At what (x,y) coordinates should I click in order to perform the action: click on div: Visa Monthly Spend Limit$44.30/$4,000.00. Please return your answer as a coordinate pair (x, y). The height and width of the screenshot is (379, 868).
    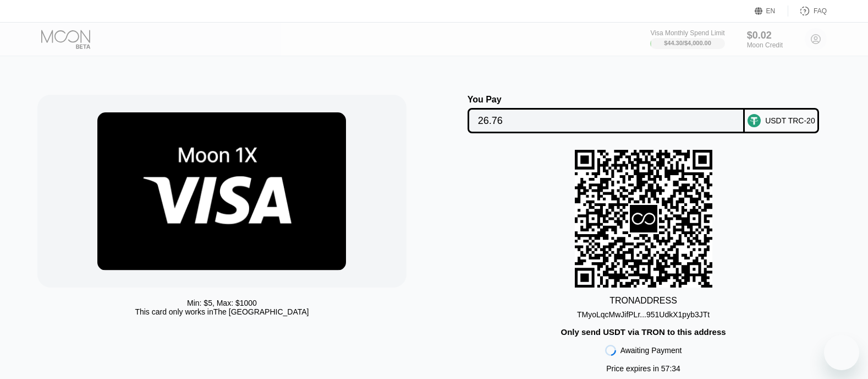
    Looking at the image, I should click on (687, 39).